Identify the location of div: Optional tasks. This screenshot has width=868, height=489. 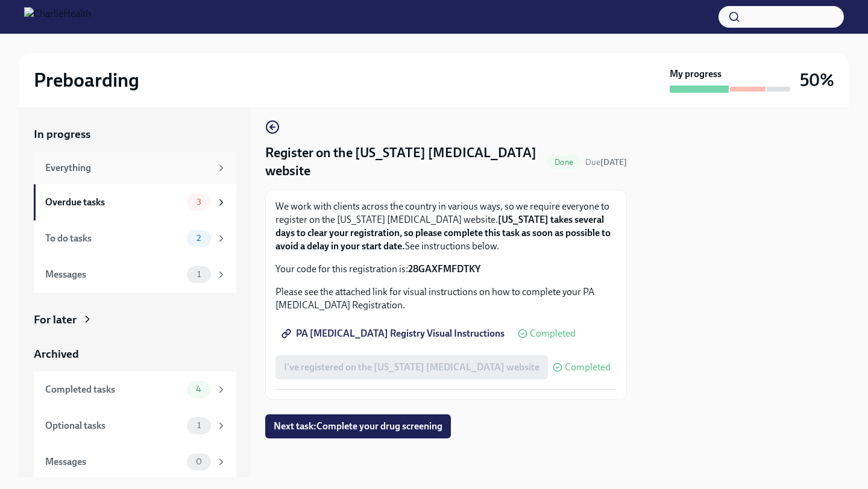
(114, 426).